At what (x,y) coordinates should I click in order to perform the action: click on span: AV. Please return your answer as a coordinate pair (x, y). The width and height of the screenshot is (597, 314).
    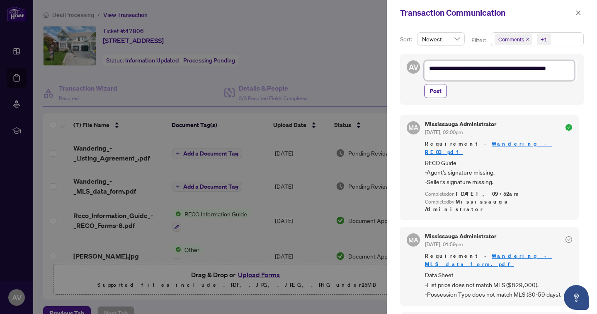
    Looking at the image, I should click on (413, 67).